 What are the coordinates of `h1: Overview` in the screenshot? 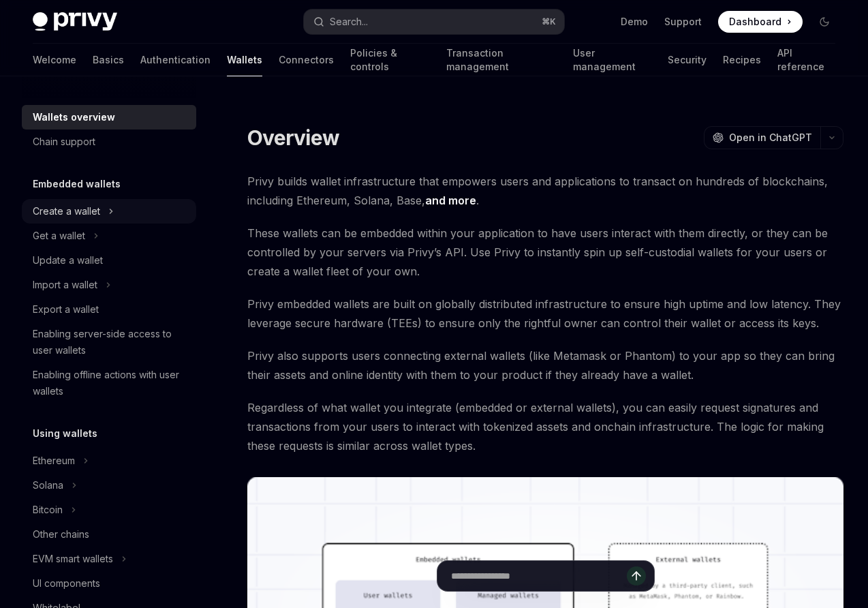 It's located at (293, 138).